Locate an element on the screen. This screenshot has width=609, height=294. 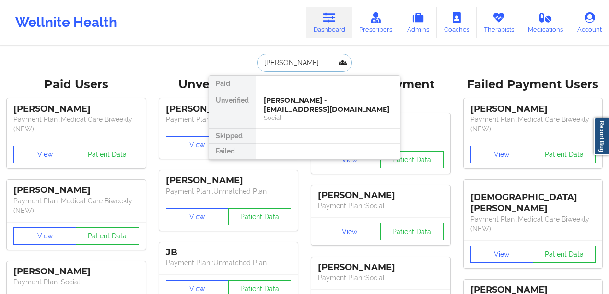
a: Coaches is located at coordinates (457, 23).